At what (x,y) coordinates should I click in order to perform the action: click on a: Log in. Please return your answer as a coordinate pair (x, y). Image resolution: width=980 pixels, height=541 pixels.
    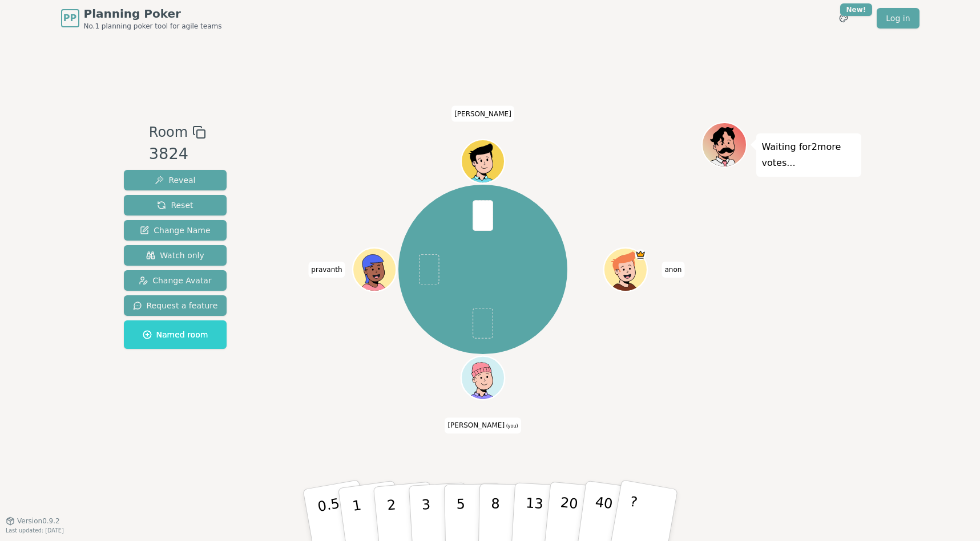
    Looking at the image, I should click on (898, 18).